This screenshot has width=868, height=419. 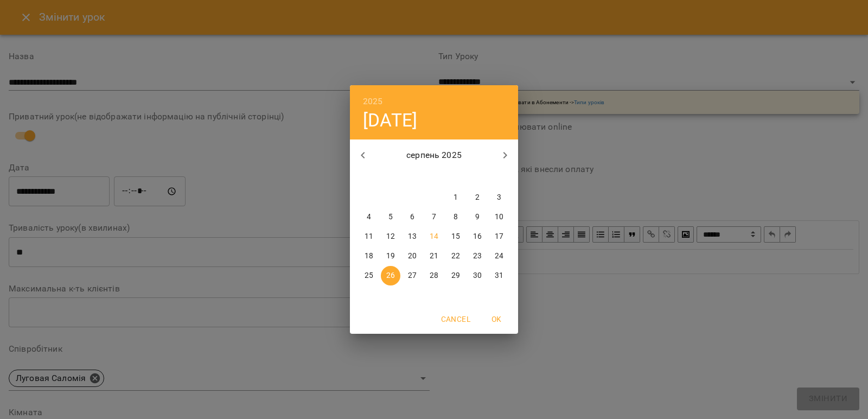 I want to click on button: 6, so click(x=412, y=217).